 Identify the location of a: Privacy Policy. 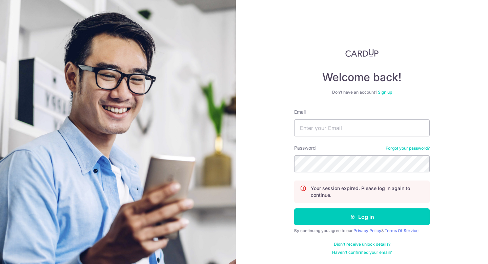
(368, 230).